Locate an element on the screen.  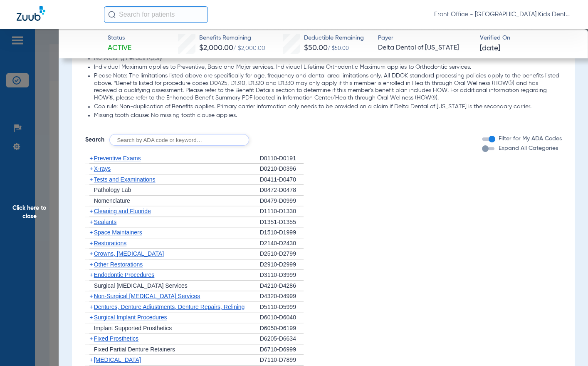
span: Space Maintainers is located at coordinates (118, 232).